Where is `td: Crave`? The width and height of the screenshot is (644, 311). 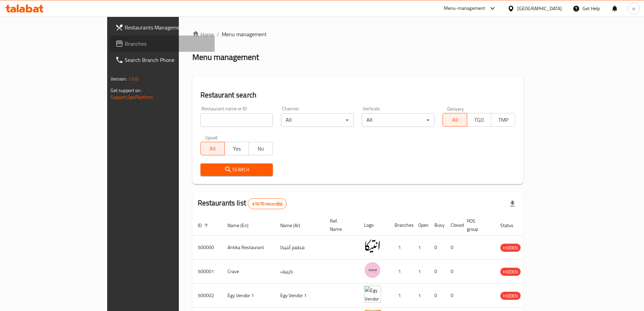 td: Crave is located at coordinates (249, 271).